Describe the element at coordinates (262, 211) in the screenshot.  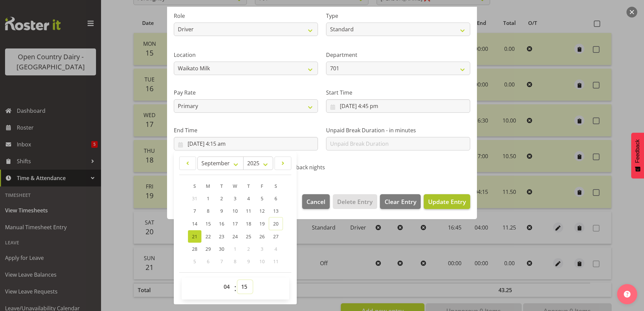
I see `span: 12` at that location.